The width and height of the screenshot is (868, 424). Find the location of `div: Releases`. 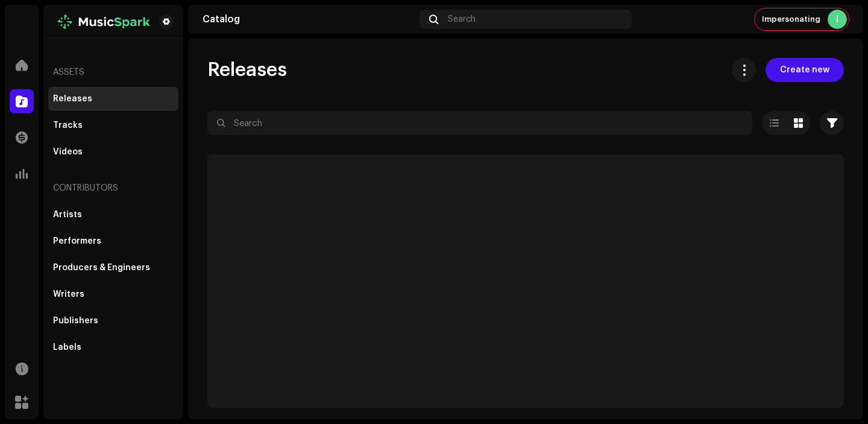

div: Releases is located at coordinates (73, 99).